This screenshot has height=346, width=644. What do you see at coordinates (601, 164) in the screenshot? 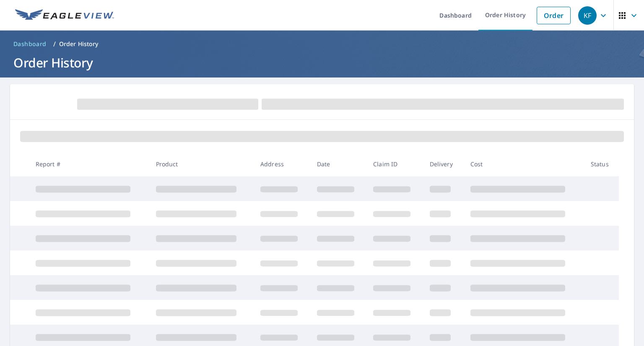
I see `th: Status` at bounding box center [601, 164].